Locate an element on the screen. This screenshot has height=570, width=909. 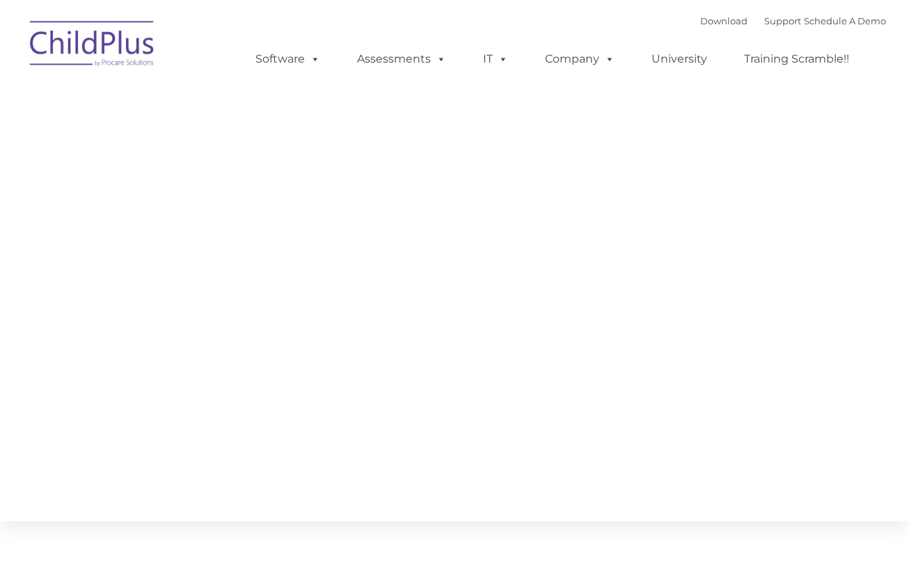
a: Download is located at coordinates (723, 21).